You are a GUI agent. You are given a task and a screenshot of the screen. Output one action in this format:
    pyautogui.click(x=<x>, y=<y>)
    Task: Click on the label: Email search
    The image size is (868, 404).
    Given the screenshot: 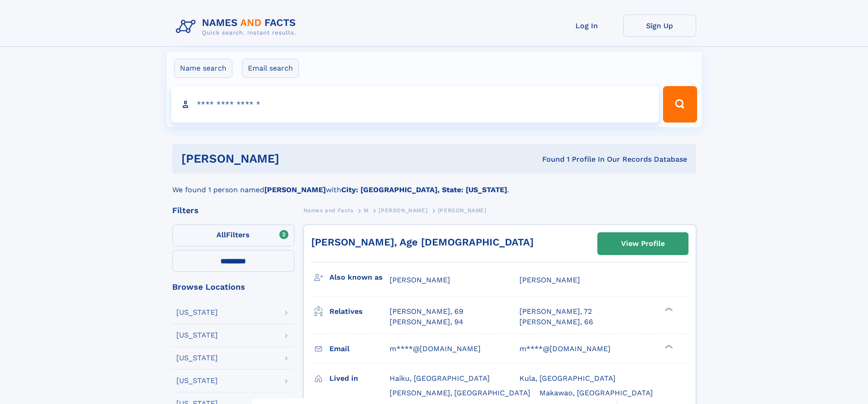 What is the action you would take?
    pyautogui.click(x=270, y=68)
    